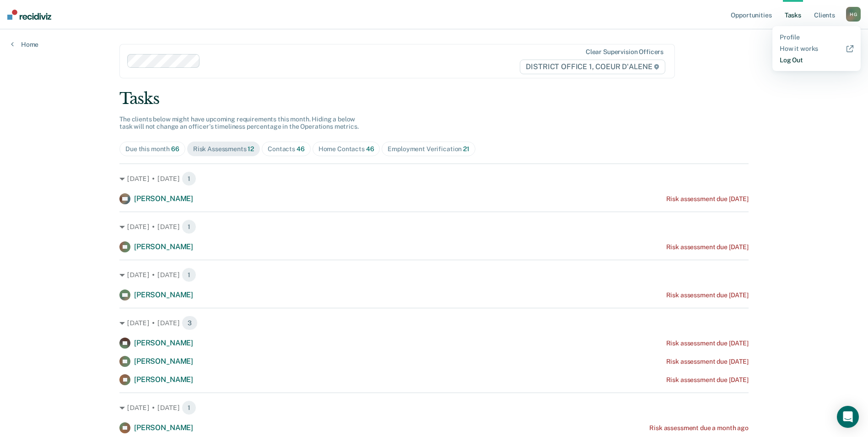 Image resolution: width=868 pixels, height=437 pixels. What do you see at coordinates (853, 14) in the screenshot?
I see `button: HG` at bounding box center [853, 14].